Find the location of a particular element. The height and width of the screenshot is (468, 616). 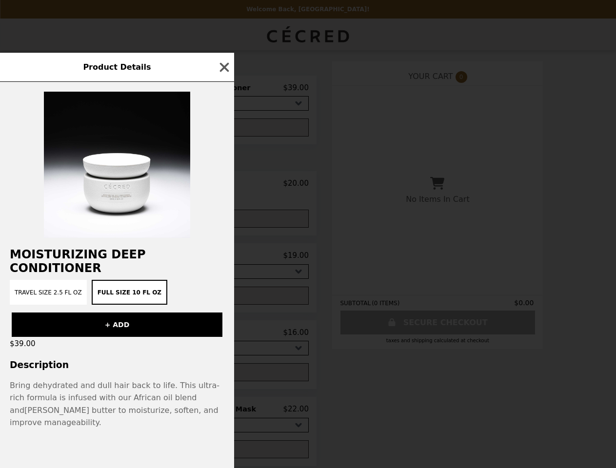

button: + ADD is located at coordinates (117, 325).